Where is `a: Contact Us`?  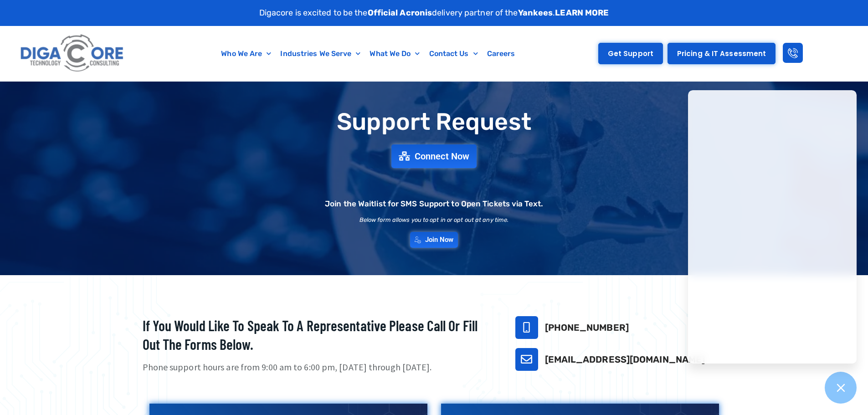 a: Contact Us is located at coordinates (453, 54).